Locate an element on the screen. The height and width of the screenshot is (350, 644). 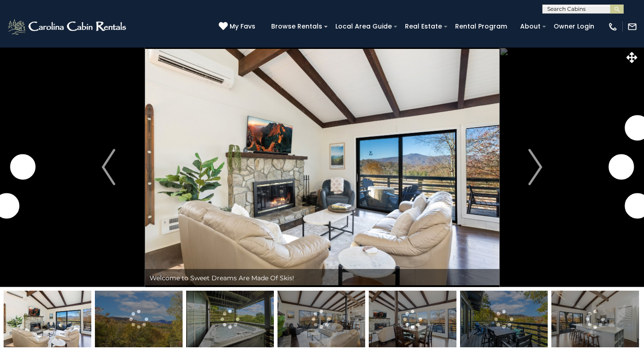
a: Local Area Guide is located at coordinates (363, 27).